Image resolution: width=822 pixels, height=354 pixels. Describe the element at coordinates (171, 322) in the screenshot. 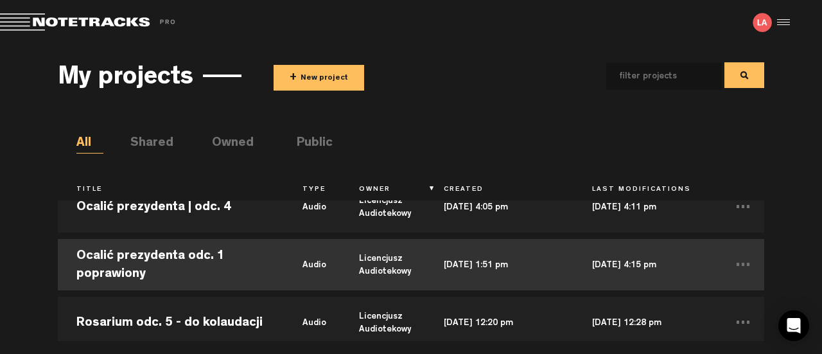

I see `td: Rosarium odc. 5 - do kolaudacji` at that location.